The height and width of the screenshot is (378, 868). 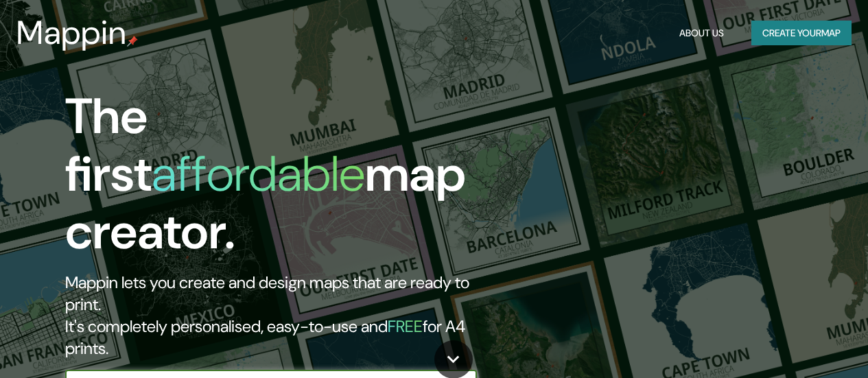 I want to click on button: About Us, so click(x=701, y=33).